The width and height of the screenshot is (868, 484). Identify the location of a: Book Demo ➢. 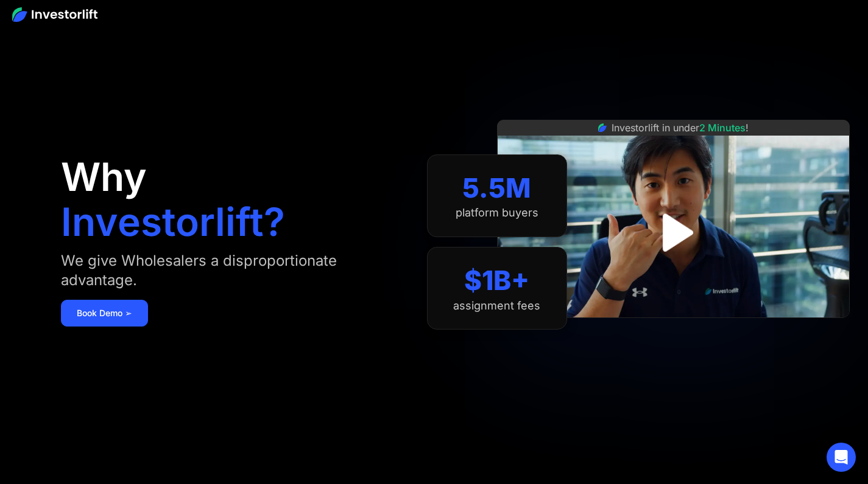
(104, 313).